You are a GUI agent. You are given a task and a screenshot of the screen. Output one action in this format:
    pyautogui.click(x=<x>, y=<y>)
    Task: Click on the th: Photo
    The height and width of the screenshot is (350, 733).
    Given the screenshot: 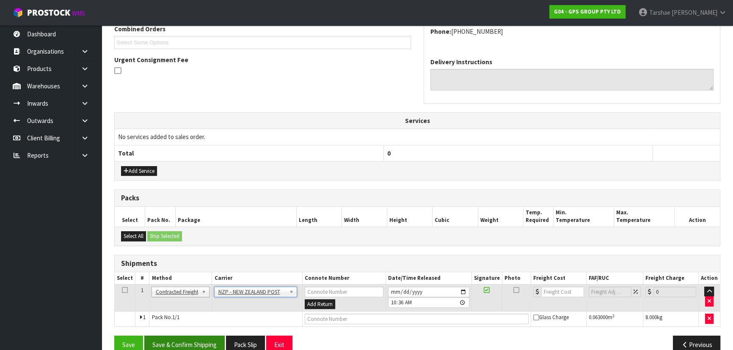 What is the action you would take?
    pyautogui.click(x=516, y=278)
    